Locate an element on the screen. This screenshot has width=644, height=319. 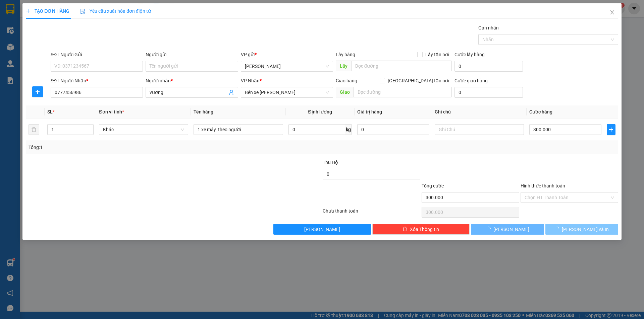
span: Cước hàng is located at coordinates (540, 112).